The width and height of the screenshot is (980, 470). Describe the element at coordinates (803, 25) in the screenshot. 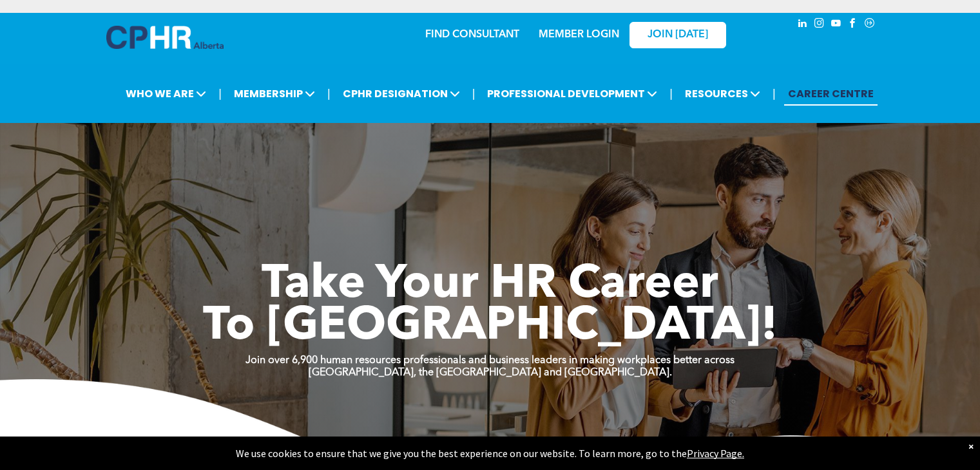

I see `a: linkedin` at that location.